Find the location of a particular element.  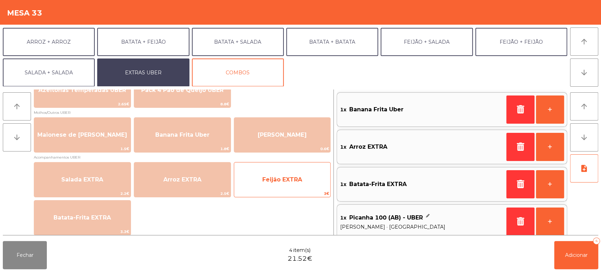

span: 0.6€ is located at coordinates (282, 148).